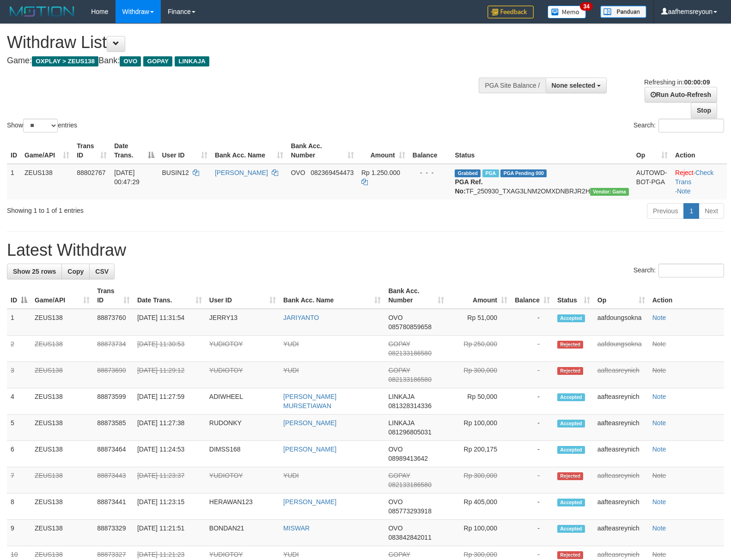 The height and width of the screenshot is (560, 731). What do you see at coordinates (75, 272) in the screenshot?
I see `span: Copy` at bounding box center [75, 272].